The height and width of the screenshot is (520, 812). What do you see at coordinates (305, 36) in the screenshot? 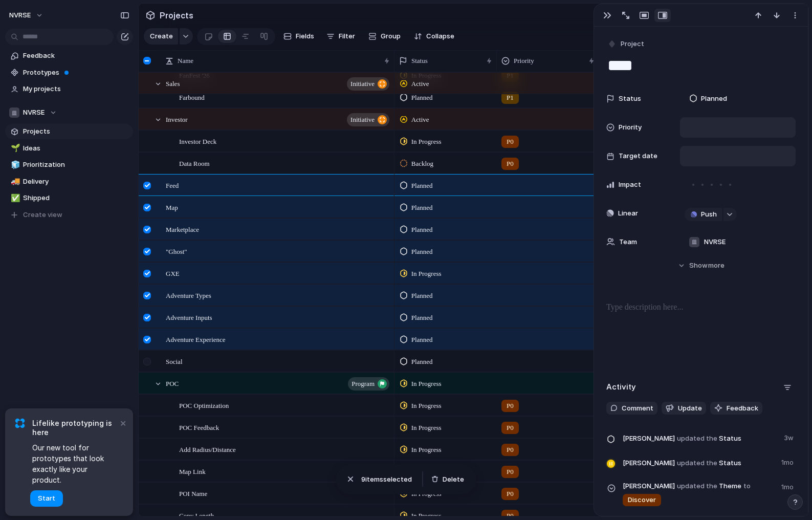
I see `span: Fields` at bounding box center [305, 36].